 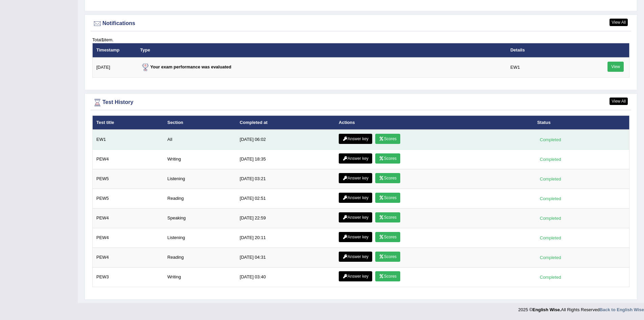 I want to click on div: 2025 © All Rights Reserved, so click(x=582, y=308).